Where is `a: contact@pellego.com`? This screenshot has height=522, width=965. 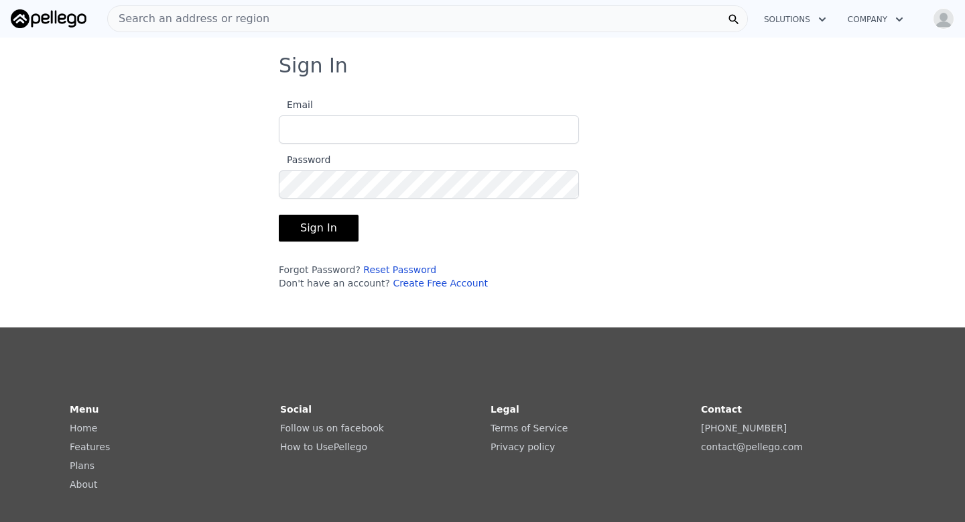 a: contact@pellego.com is located at coordinates (752, 447).